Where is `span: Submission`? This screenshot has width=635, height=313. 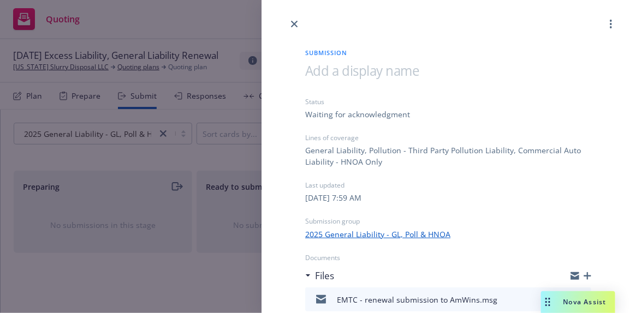 span: Submission is located at coordinates (448, 52).